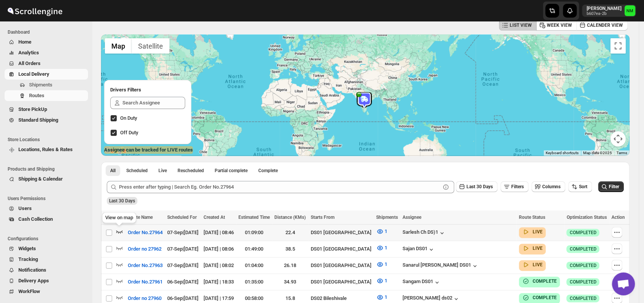 The width and height of the screenshot is (644, 303). What do you see at coordinates (559, 25) in the screenshot?
I see `span: WEEK VIEW` at bounding box center [559, 25].